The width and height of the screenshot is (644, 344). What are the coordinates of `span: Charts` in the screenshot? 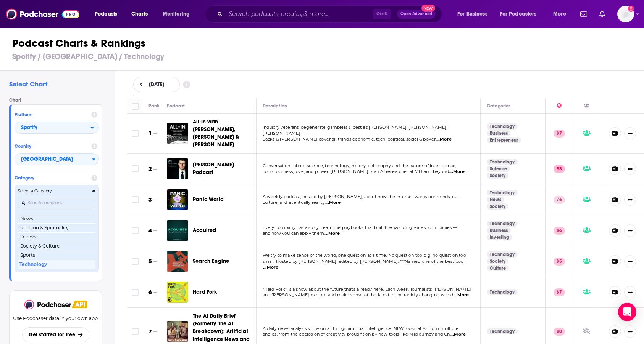 It's located at (139, 14).